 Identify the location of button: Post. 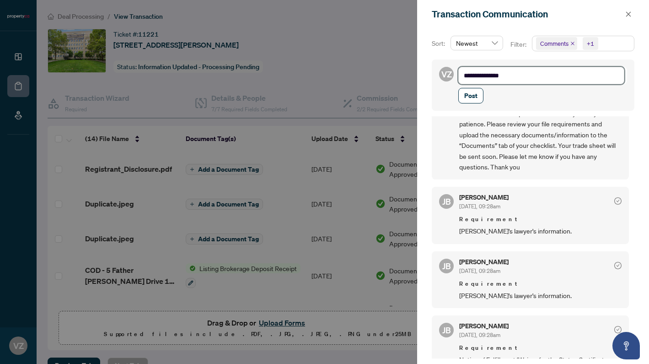
(471, 96).